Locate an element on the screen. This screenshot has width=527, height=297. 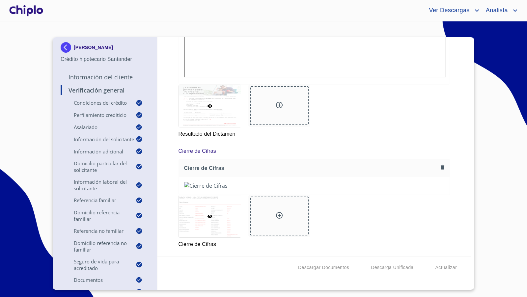
span: Cierre de Cifras is located at coordinates (311, 168).